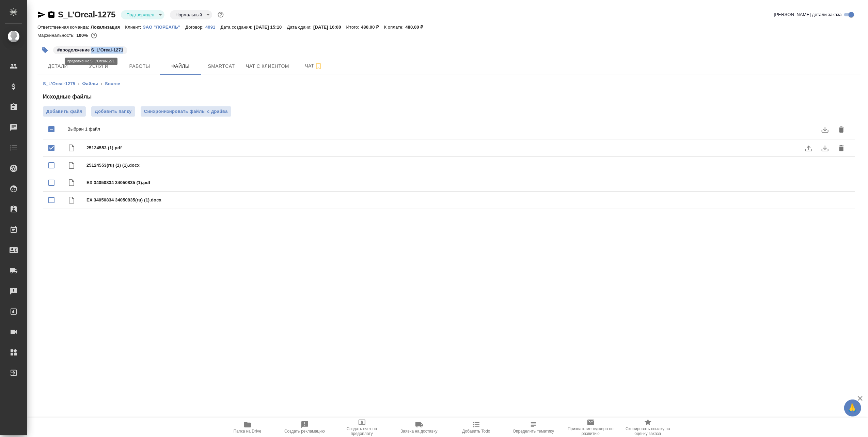 Image resolution: width=868 pixels, height=437 pixels. I want to click on span: EX 34050834 34050835(ru) (1).docx, so click(467, 200).